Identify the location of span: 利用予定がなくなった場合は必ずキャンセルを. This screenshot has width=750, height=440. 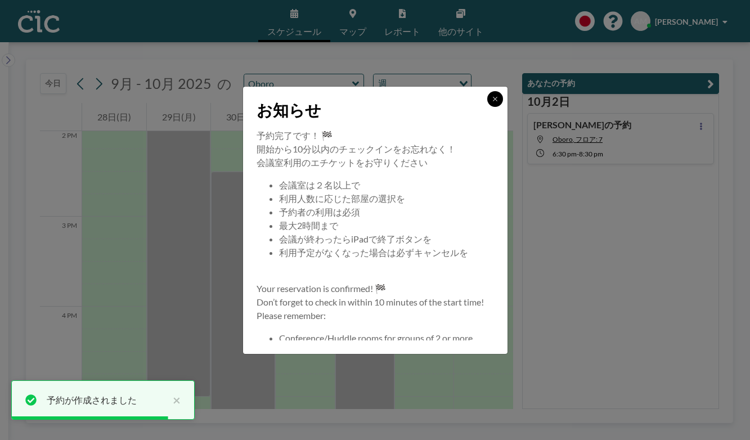
(374, 252).